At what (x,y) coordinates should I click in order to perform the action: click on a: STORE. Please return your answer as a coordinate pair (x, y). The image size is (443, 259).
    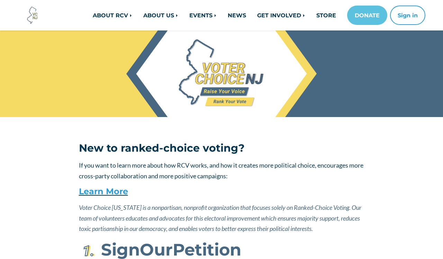
    Looking at the image, I should click on (326, 15).